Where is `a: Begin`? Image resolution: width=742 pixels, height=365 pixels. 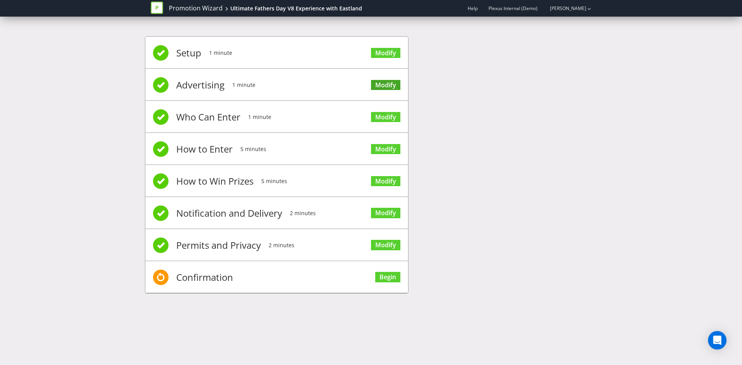
a: Begin is located at coordinates (388, 277).